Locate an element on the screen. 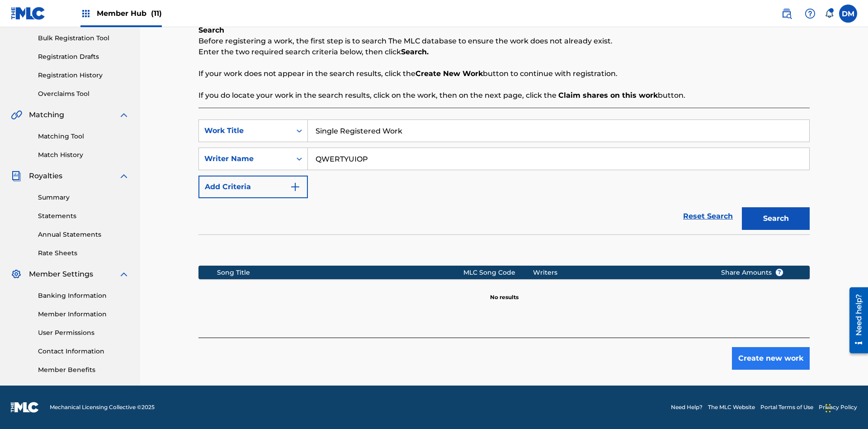 The image size is (868, 429). span: (11) is located at coordinates (156, 13).